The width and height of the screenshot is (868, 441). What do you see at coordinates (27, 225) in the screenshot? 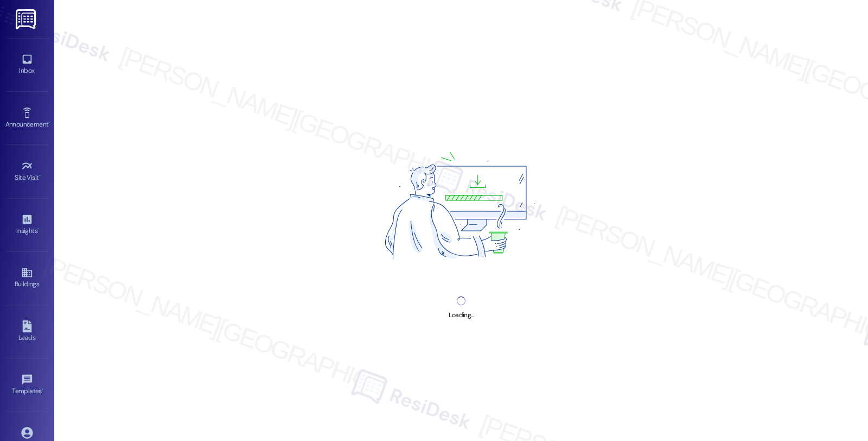
I see `a: Insights •` at bounding box center [27, 225].